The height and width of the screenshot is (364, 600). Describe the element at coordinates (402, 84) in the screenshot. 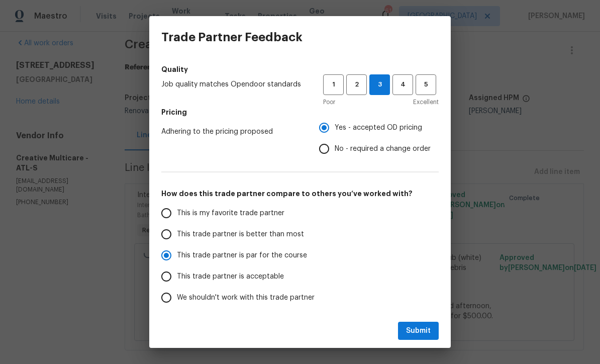

I see `button: 4` at that location.